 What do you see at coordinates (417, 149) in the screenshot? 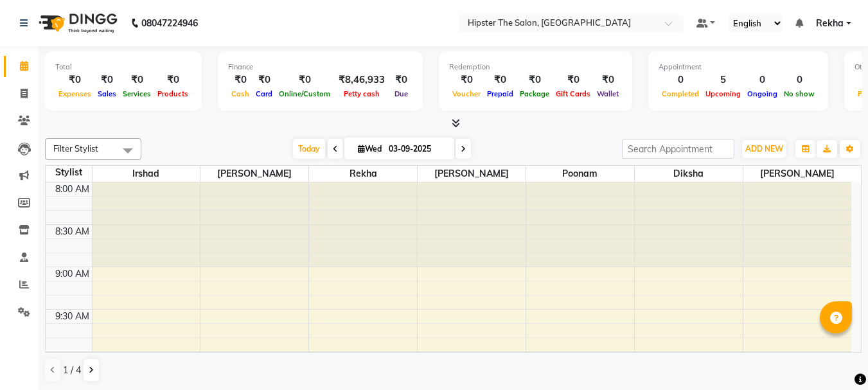
I see `input: 2025-09-03` at bounding box center [417, 149].